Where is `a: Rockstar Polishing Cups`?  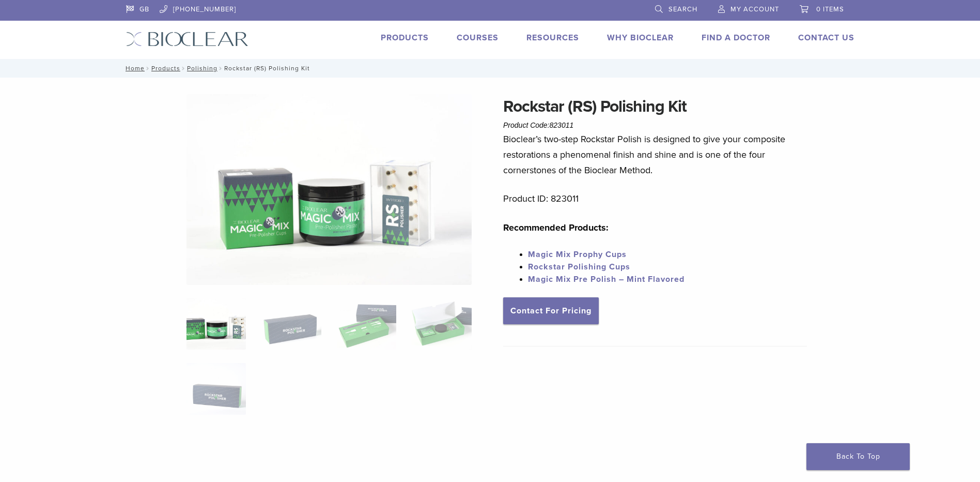 a: Rockstar Polishing Cups is located at coordinates (579, 267).